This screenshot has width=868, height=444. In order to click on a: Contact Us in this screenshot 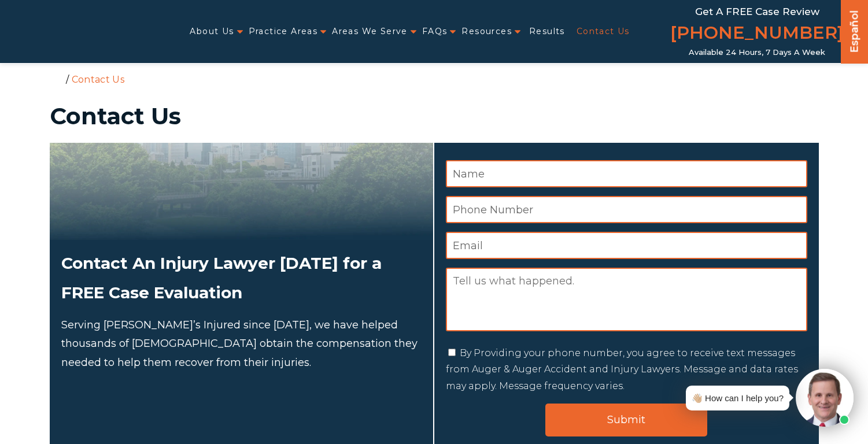, I will do `click(603, 31)`.